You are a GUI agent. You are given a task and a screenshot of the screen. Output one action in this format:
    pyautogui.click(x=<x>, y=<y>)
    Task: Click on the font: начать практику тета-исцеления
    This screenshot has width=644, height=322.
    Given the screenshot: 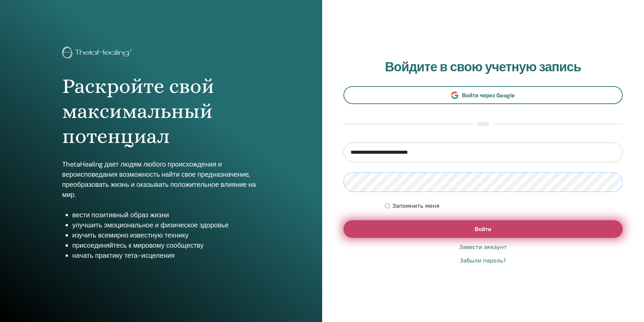 What is the action you would take?
    pyautogui.click(x=123, y=256)
    